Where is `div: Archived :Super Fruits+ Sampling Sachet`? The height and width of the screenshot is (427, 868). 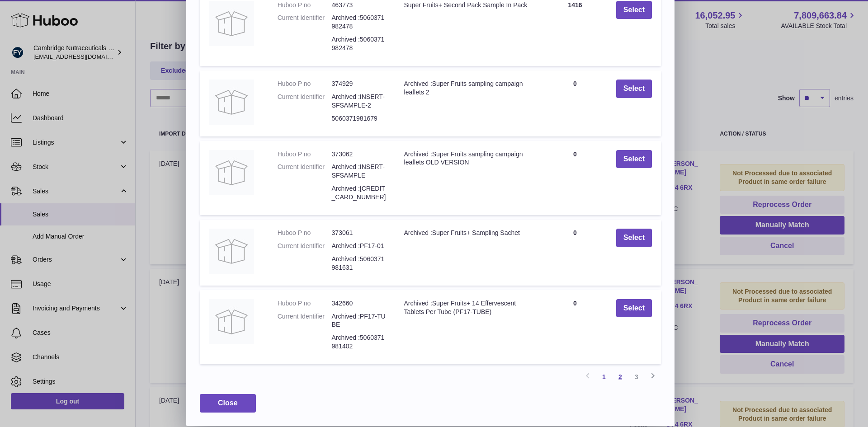
div: Archived :Super Fruits+ Sampling Sachet is located at coordinates (469, 233).